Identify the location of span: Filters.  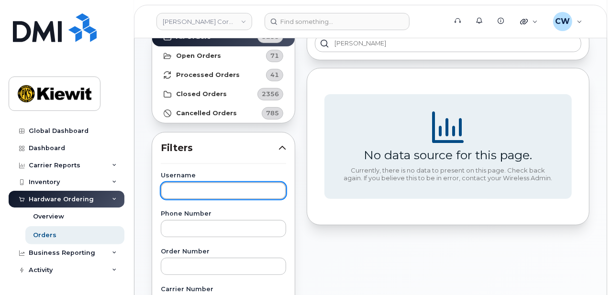
(220, 148).